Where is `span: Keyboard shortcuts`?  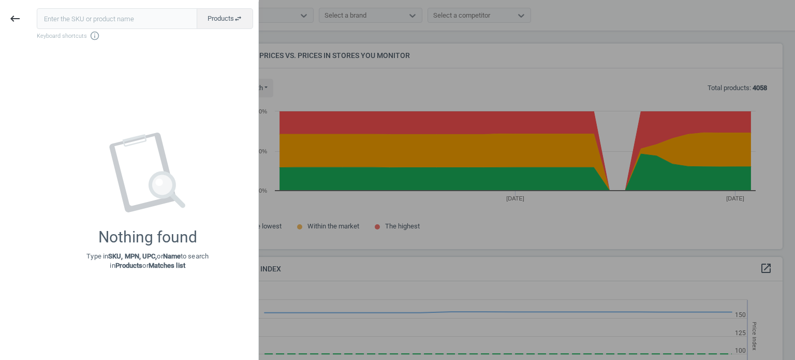 span: Keyboard shortcuts is located at coordinates (145, 36).